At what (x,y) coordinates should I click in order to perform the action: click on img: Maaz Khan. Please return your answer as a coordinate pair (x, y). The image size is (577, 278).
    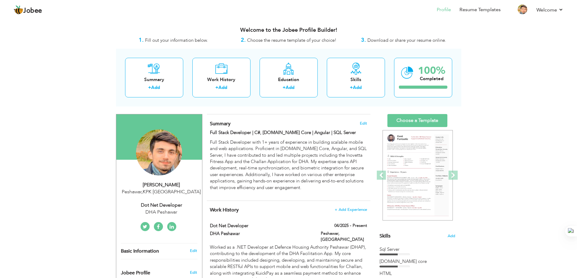
    Looking at the image, I should click on (159, 153).